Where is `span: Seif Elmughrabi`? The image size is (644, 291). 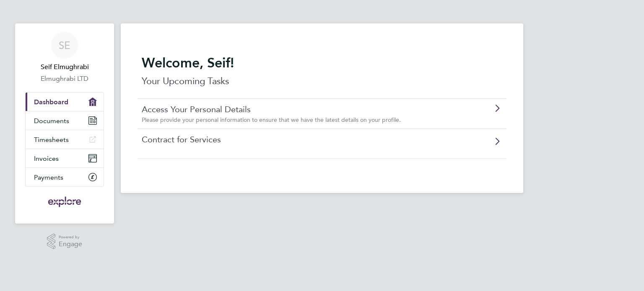 span: Seif Elmughrabi is located at coordinates (65, 67).